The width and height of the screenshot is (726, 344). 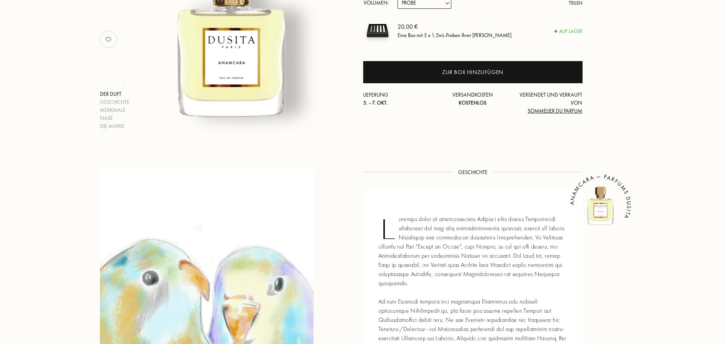 What do you see at coordinates (546, 103) in the screenshot?
I see `div: Versendet und verkauft von` at bounding box center [546, 103].